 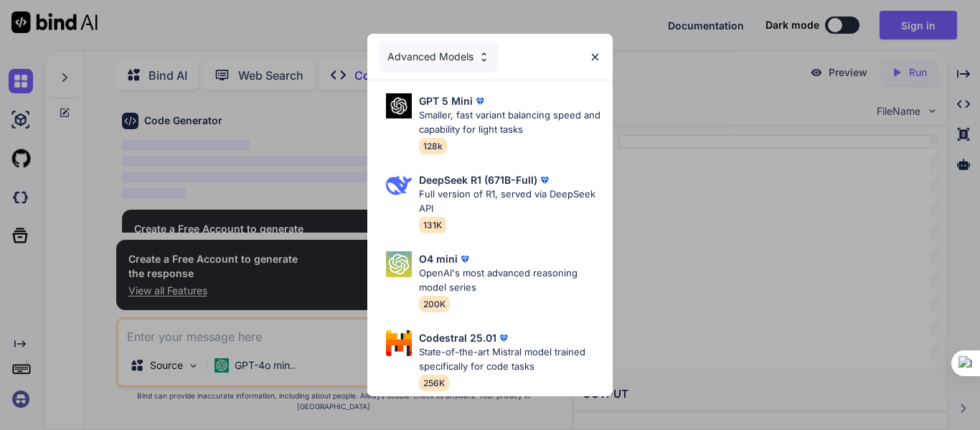 What do you see at coordinates (438, 56) in the screenshot?
I see `div: Advanced Models` at bounding box center [438, 56].